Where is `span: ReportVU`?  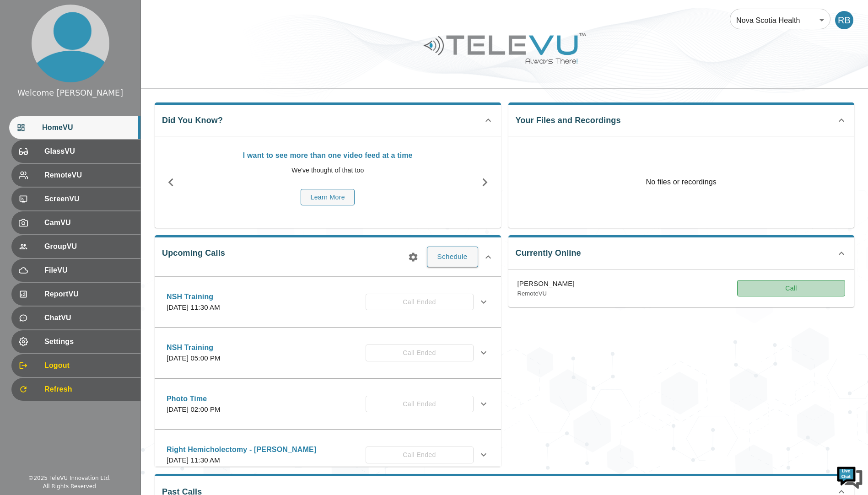
span: ReportVU is located at coordinates (89, 294).